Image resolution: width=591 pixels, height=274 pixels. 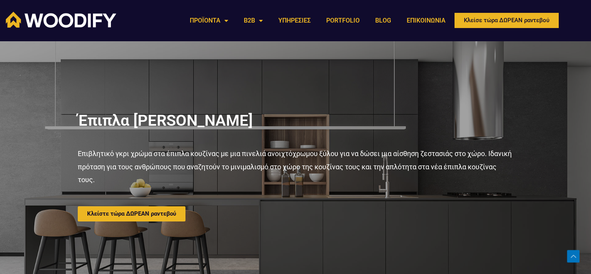 What do you see at coordinates (507, 20) in the screenshot?
I see `a: Κλείσε τώρα ΔΩΡΕΑΝ ραντεβού` at bounding box center [507, 20].